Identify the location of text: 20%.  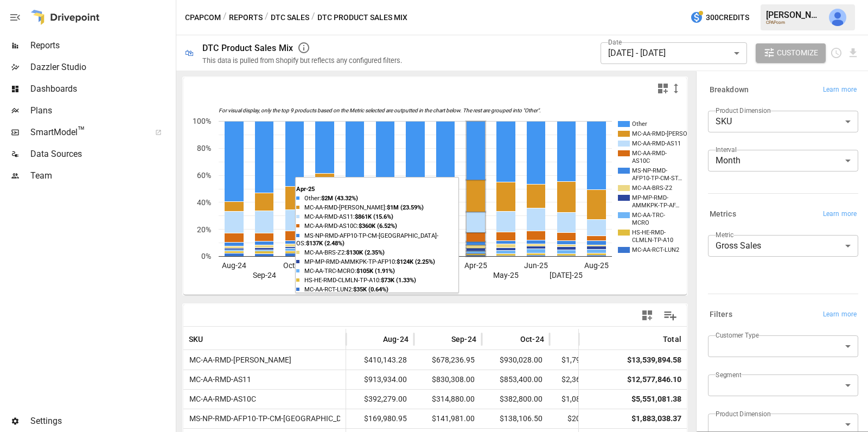
(204, 230).